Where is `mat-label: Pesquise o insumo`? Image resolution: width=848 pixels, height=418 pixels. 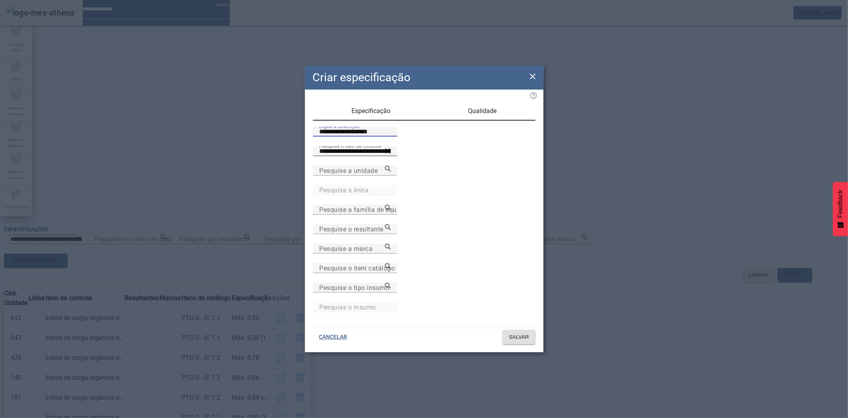
mat-label: Pesquise o insumo is located at coordinates (348, 307).